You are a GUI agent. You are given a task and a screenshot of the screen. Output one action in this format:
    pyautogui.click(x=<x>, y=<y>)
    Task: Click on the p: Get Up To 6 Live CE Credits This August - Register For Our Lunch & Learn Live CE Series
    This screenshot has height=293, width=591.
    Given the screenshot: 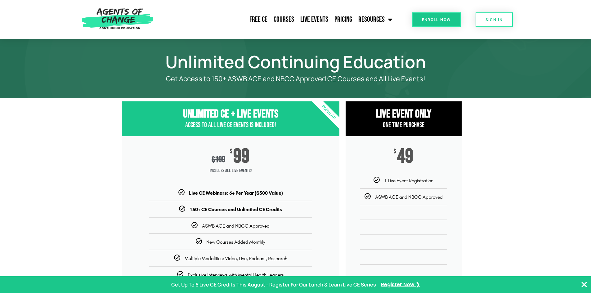 What is the action you would take?
    pyautogui.click(x=273, y=285)
    